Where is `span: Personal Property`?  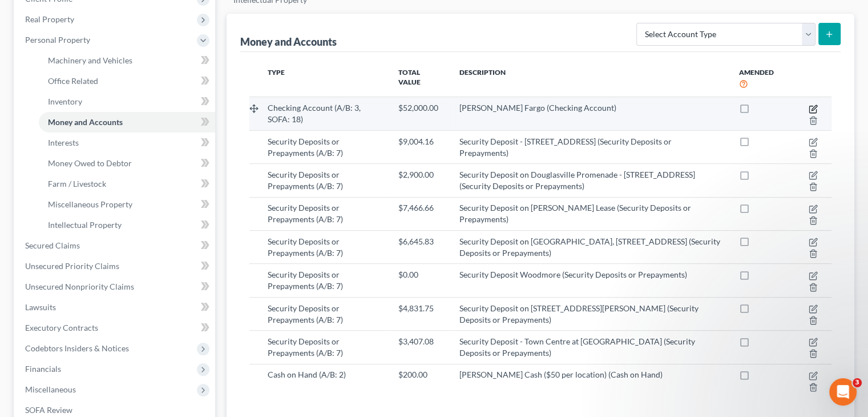
span: Personal Property is located at coordinates (57, 40).